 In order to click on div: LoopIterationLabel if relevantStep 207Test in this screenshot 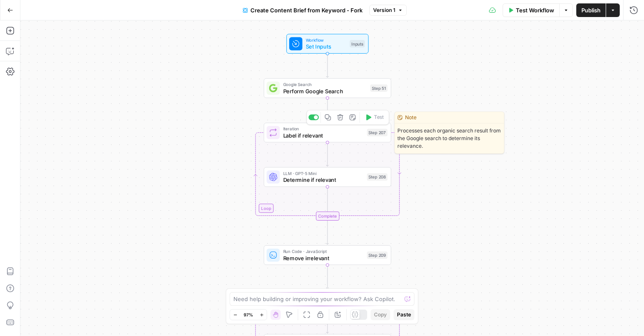, I will do `click(327, 132)`.